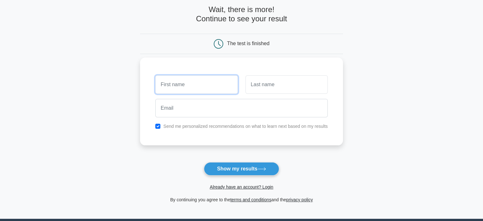 The image size is (483, 221). I want to click on input: Last name, so click(287, 85).